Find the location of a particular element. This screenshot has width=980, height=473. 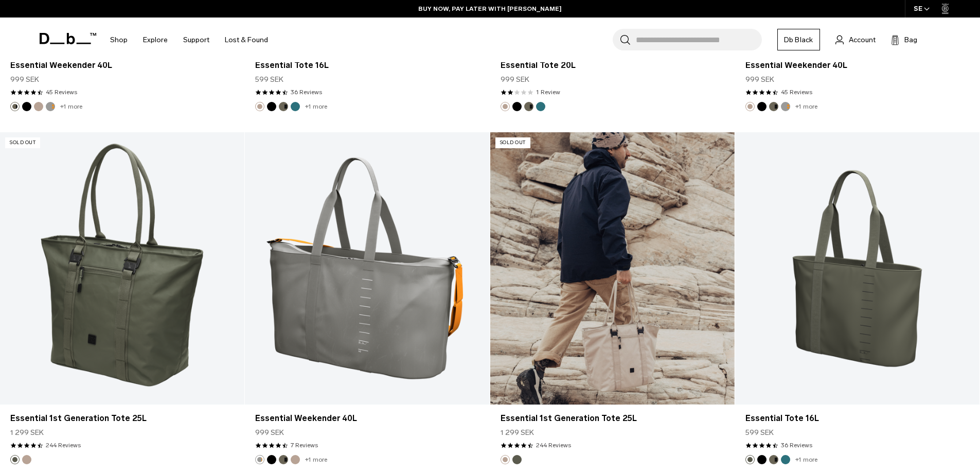

a: Explore is located at coordinates (155, 40).